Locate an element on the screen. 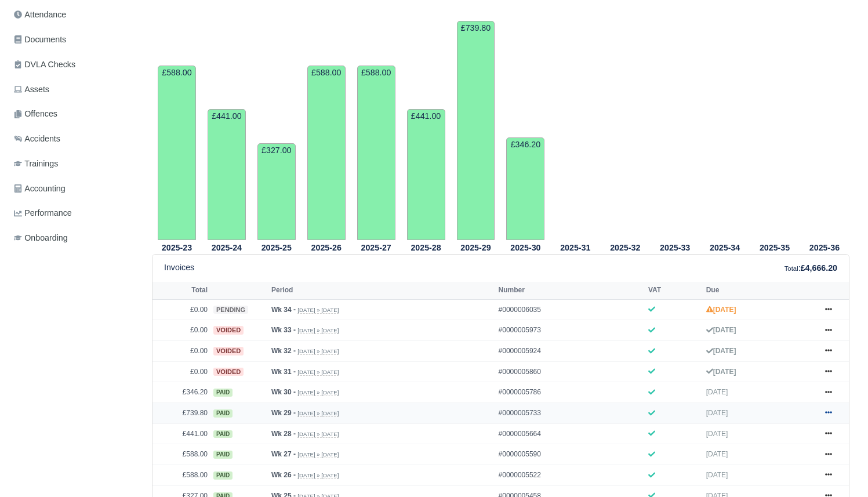 Image resolution: width=868 pixels, height=497 pixels. a: Onboarding is located at coordinates (74, 238).